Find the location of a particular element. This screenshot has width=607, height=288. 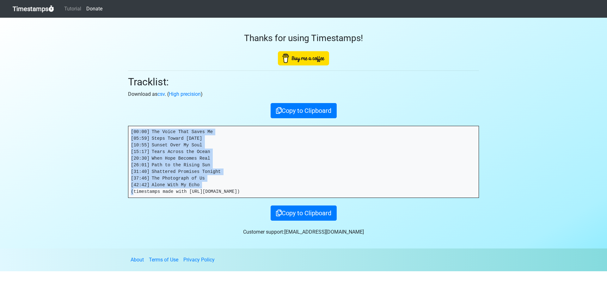

a: Timestamps is located at coordinates (33, 9).